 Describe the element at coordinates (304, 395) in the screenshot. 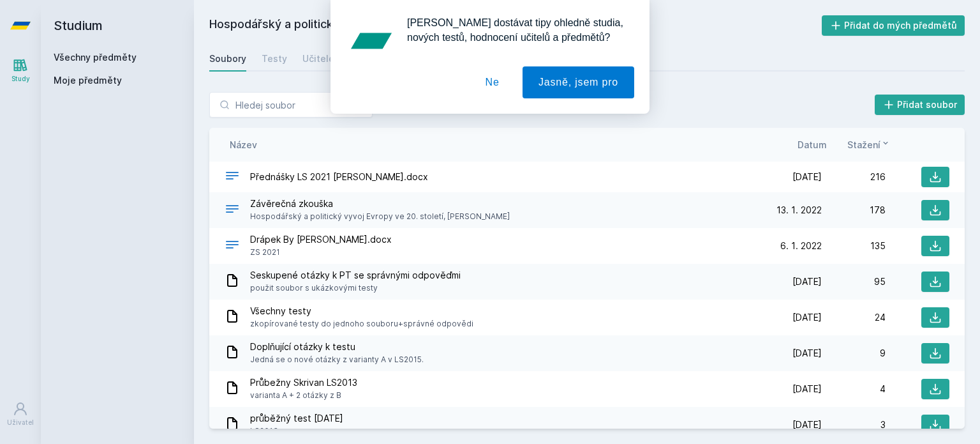

I see `span: varianta A + 2 otázky z B` at that location.